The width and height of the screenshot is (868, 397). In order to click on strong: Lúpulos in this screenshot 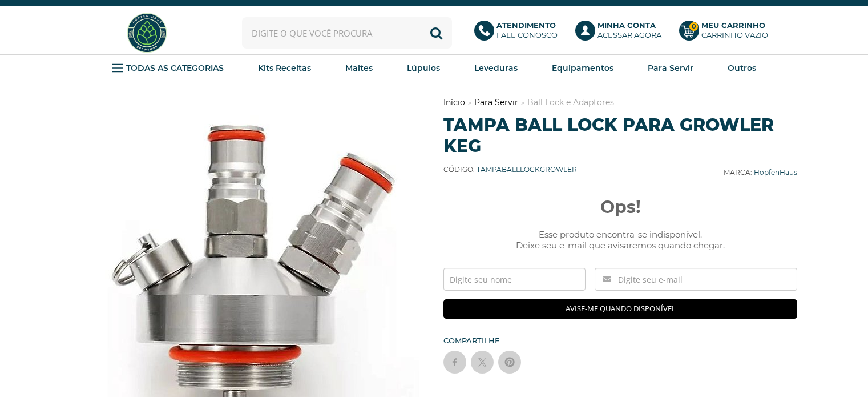, I will do `click(423, 68)`.